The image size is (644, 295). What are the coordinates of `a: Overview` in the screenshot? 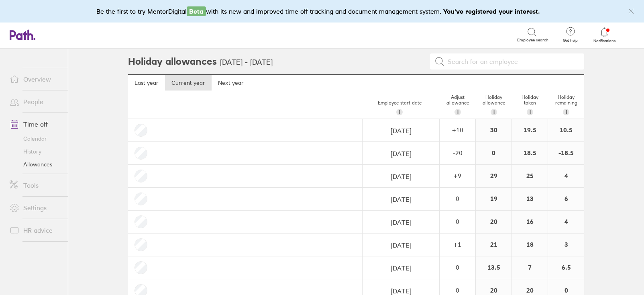 It's located at (35, 79).